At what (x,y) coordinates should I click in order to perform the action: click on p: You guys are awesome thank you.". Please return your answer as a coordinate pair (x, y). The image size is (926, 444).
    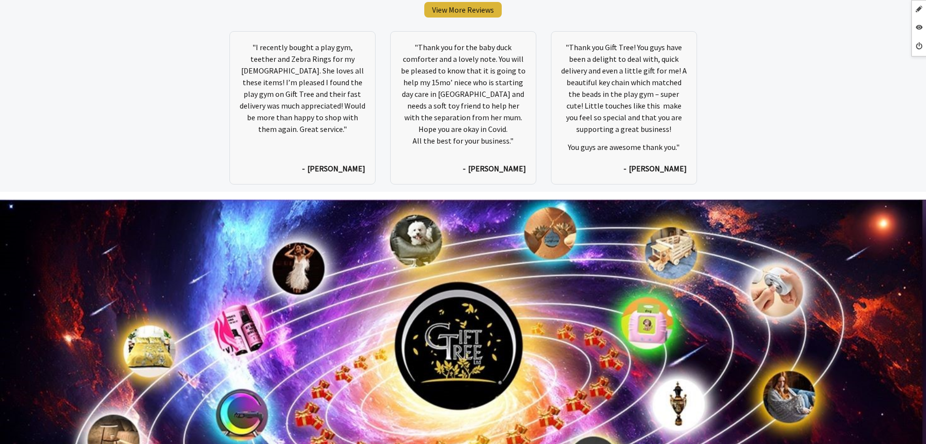
    Looking at the image, I should click on (624, 147).